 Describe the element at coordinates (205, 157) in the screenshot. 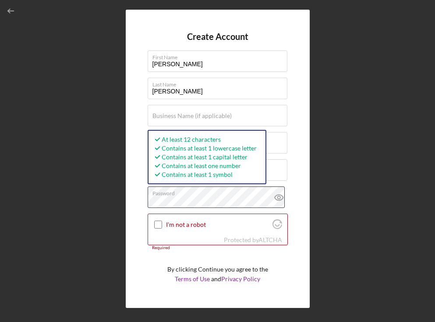

I see `div: Contains at least 1 capital letter` at that location.